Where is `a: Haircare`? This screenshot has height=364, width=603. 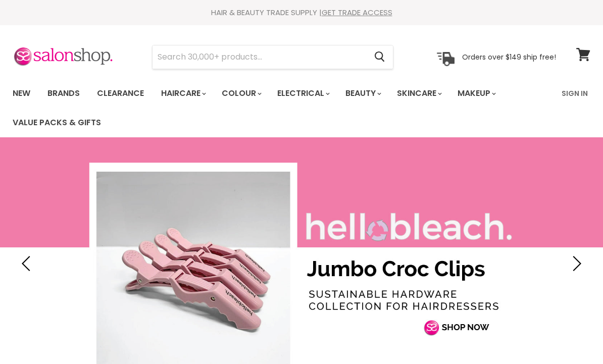 a: Haircare is located at coordinates (183, 93).